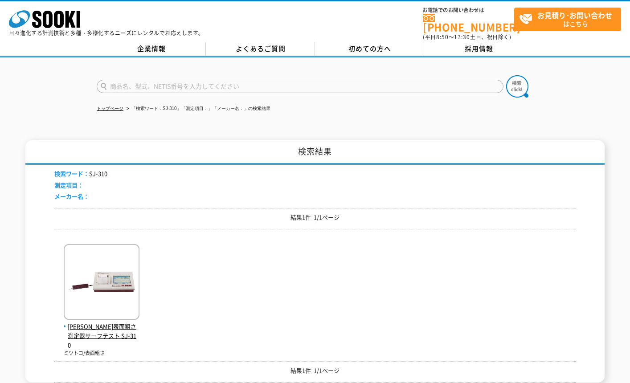 The height and width of the screenshot is (383, 630). I want to click on span: 初めての方へ, so click(370, 49).